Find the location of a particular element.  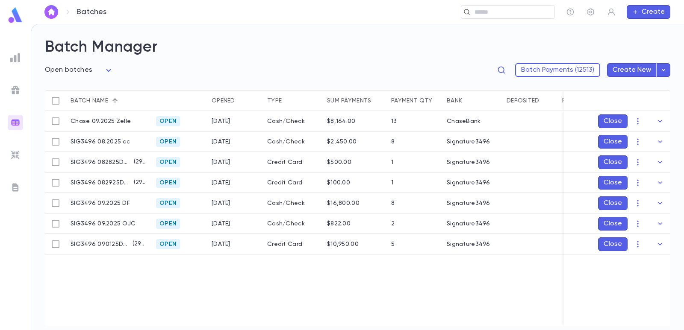

div: 9/2/2025 is located at coordinates (221, 224).